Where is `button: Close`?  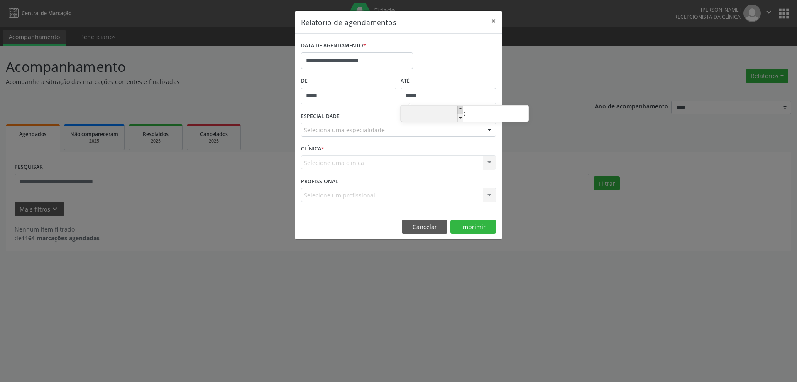 button: Close is located at coordinates (494, 21).